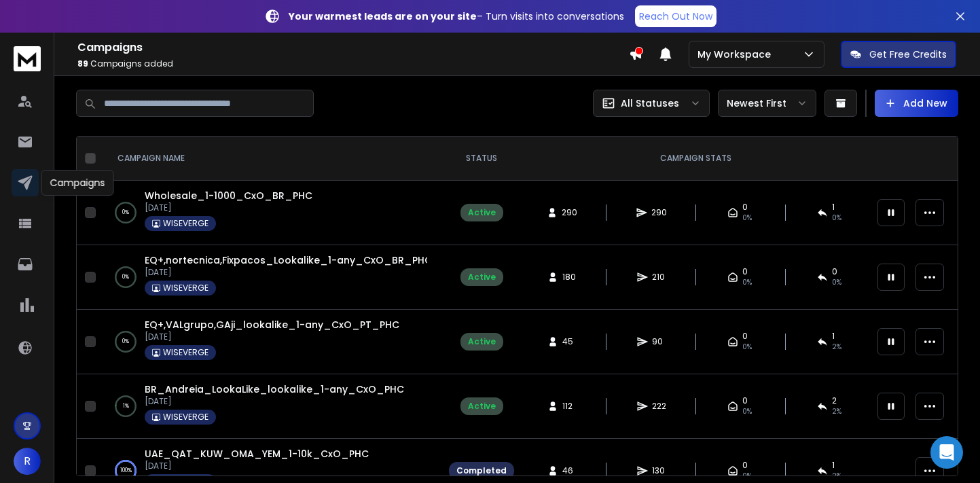 This screenshot has height=483, width=980. Describe the element at coordinates (27, 59) in the screenshot. I see `img: logo` at that location.